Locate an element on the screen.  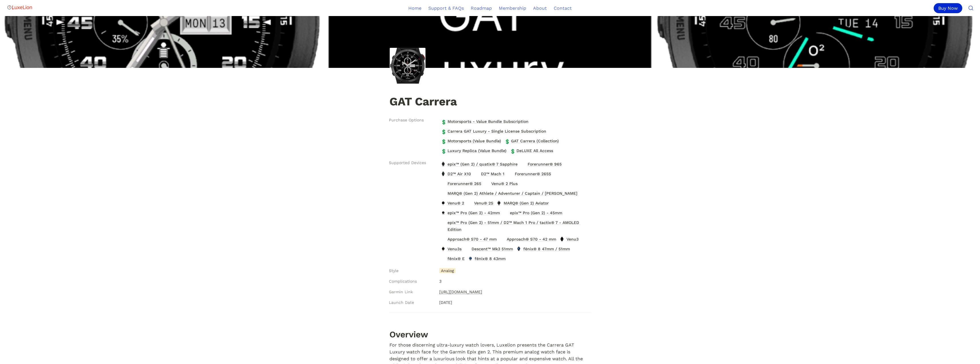
a: Forerunner® 265SForerunner® 265S is located at coordinates (530, 174).